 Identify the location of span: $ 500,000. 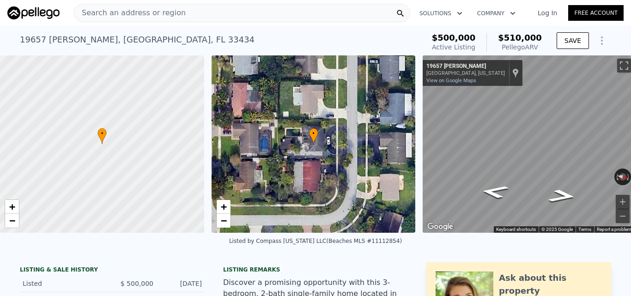
(137, 284).